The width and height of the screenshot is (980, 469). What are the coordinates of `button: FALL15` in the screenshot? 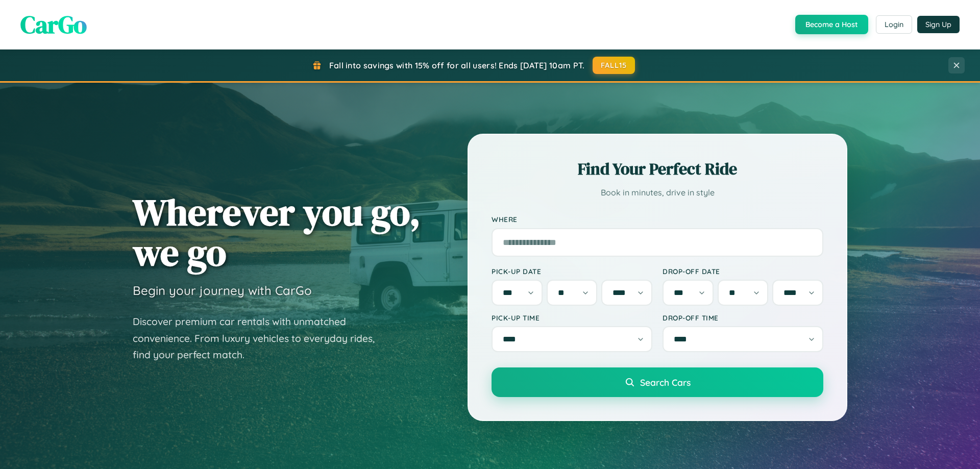 It's located at (614, 65).